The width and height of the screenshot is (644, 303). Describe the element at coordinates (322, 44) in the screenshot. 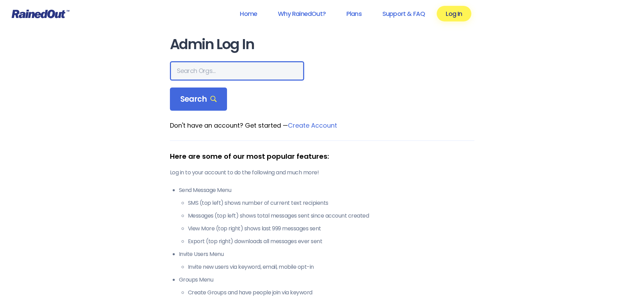

I see `h1: Admin Log In` at that location.